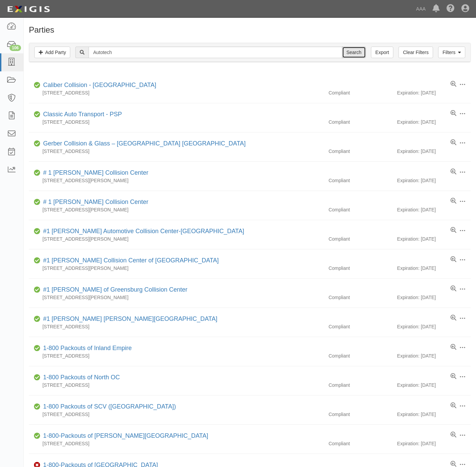  I want to click on div: 106, so click(15, 48).